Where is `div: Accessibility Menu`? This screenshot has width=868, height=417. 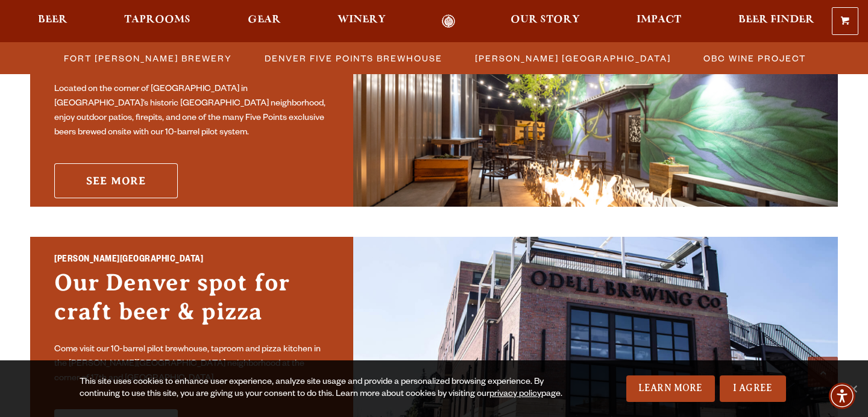
div: Accessibility Menu is located at coordinates (842, 396).